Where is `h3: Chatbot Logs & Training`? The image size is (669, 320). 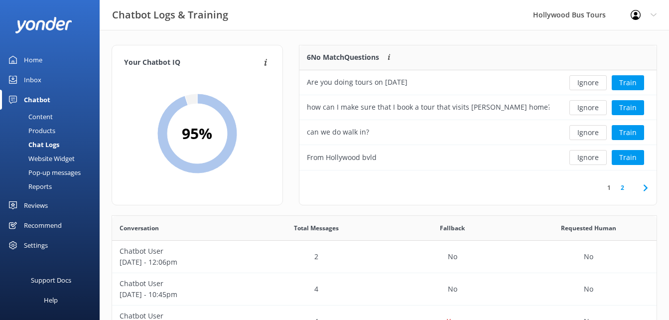 h3: Chatbot Logs & Training is located at coordinates (170, 15).